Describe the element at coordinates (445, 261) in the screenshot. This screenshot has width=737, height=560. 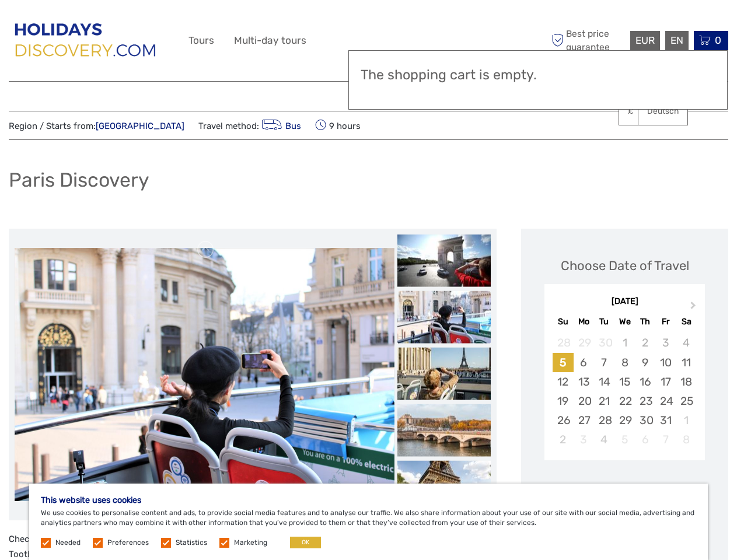
I see `img: ddcb2fe39f86444bb797ffa152b8af7f_slider_thumbnail.jpg` at that location.